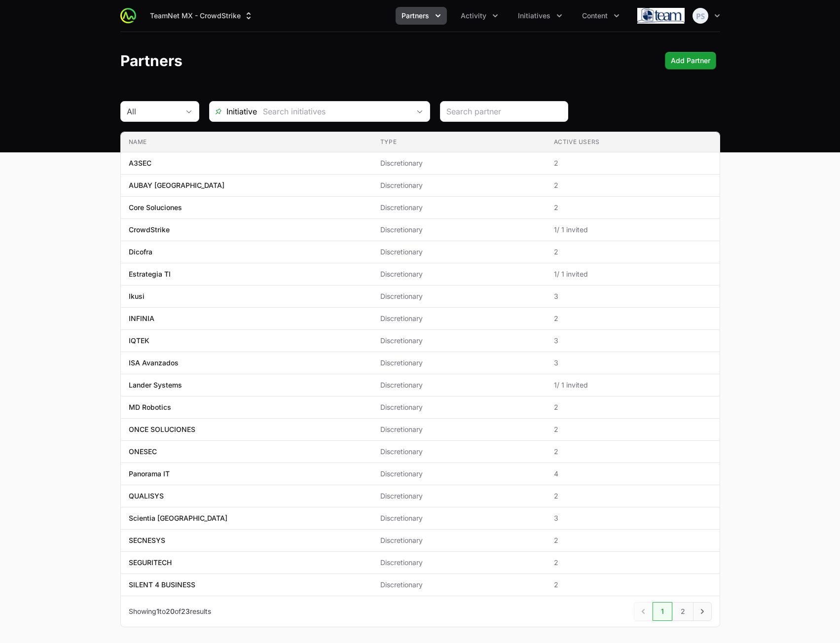  I want to click on p: Ikusi, so click(137, 297).